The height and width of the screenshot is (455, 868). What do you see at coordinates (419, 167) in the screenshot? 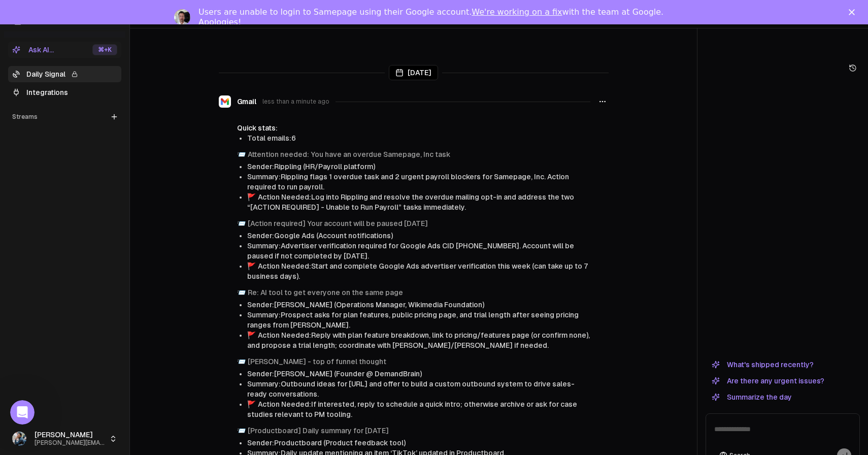
I see `li: Sender: Rippling (HR/Payroll platform)` at bounding box center [419, 167].